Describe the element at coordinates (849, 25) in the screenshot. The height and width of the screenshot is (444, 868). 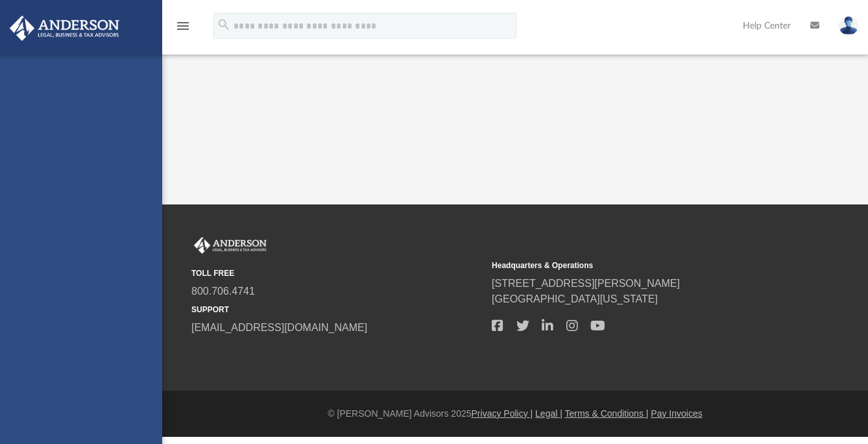
I see `img: User Pic` at that location.